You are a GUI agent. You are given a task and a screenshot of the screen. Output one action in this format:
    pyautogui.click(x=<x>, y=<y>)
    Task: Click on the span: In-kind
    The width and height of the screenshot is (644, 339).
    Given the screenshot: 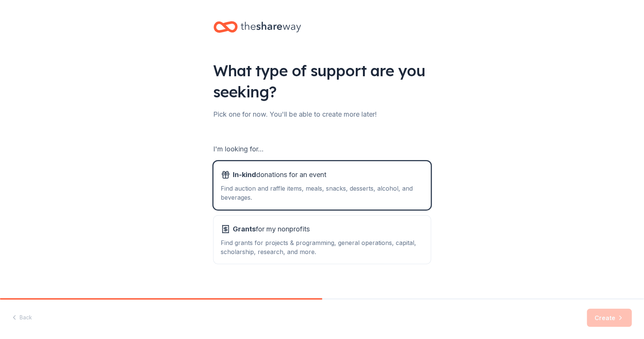 What is the action you would take?
    pyautogui.click(x=245, y=174)
    